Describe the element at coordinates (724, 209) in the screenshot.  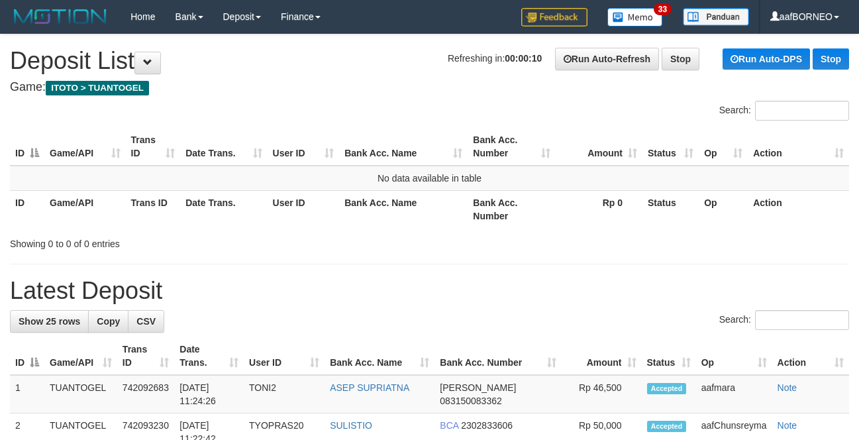
I see `th: Op` at that location.